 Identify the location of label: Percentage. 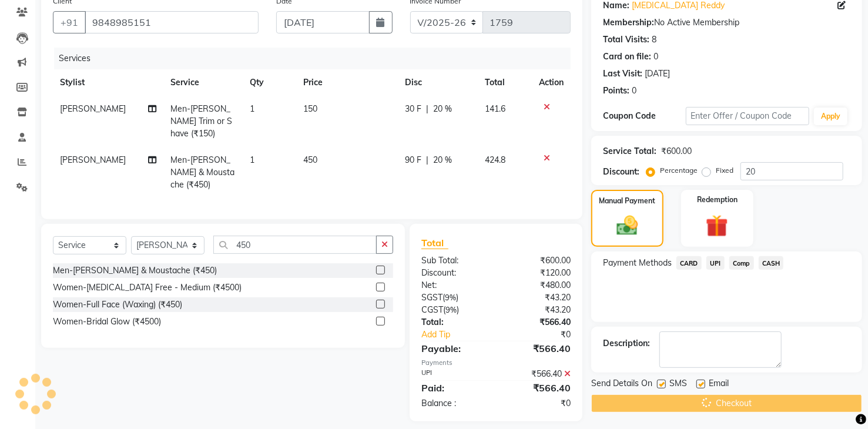
(678, 171).